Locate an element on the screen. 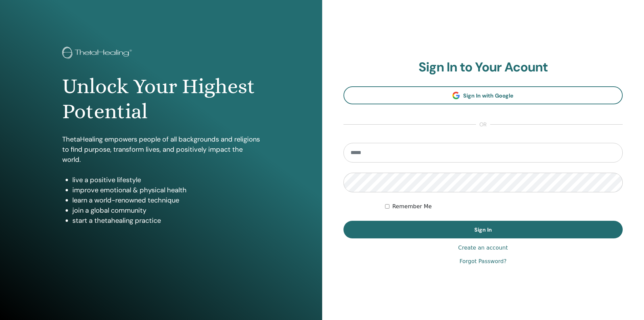 Image resolution: width=644 pixels, height=320 pixels. a: Forgot Password? is located at coordinates (483, 261).